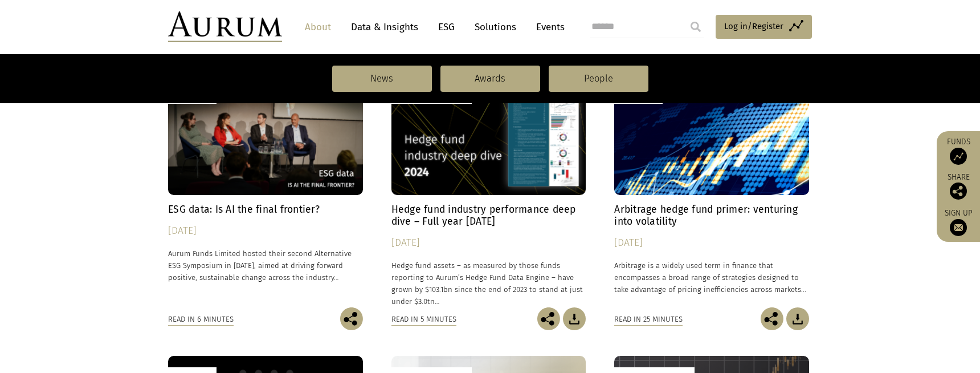  What do you see at coordinates (958, 227) in the screenshot?
I see `img: Sign up to our newsletter` at bounding box center [958, 227].